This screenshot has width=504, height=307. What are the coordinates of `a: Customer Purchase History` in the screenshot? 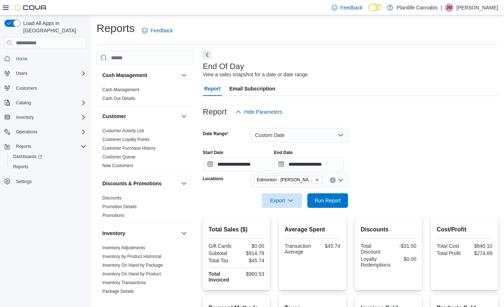 It's located at (129, 148).